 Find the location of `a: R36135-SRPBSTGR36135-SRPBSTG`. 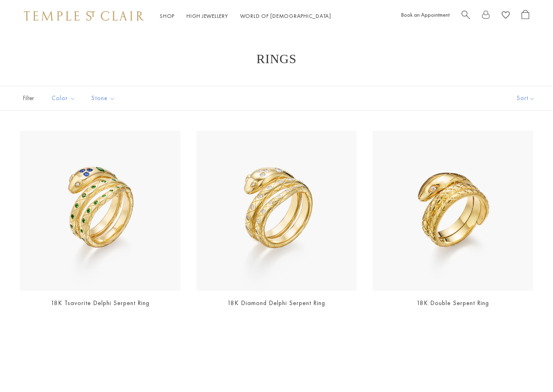

a: R36135-SRPBSTGR36135-SRPBSTG is located at coordinates (100, 211).